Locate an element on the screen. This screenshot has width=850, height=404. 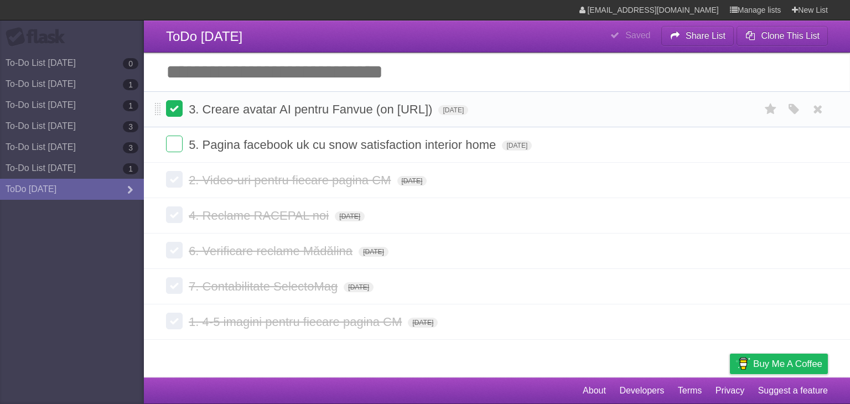
span: 5. Pagina facebook uk cu snow satisfaction interior home is located at coordinates (344, 144).